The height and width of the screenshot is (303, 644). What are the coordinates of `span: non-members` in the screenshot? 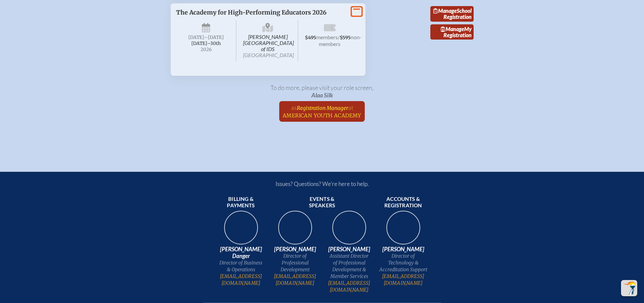 It's located at (340, 40).